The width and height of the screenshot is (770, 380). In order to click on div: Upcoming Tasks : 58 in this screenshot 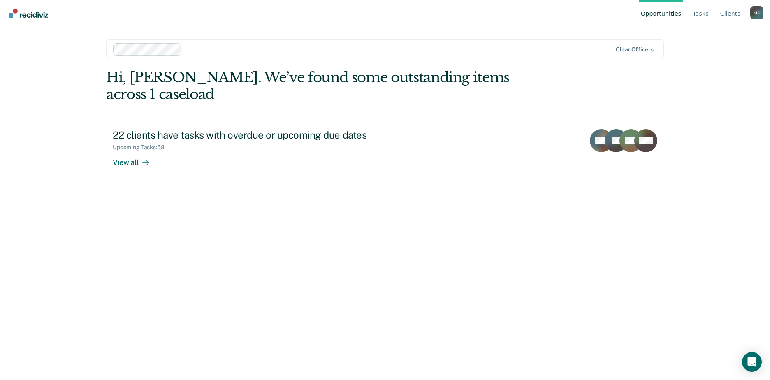, I will do `click(142, 147)`.